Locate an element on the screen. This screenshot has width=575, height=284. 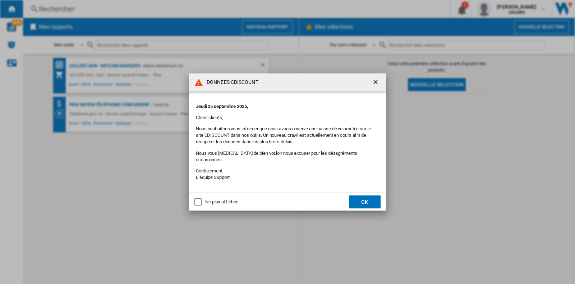
button: OK is located at coordinates (365, 202).